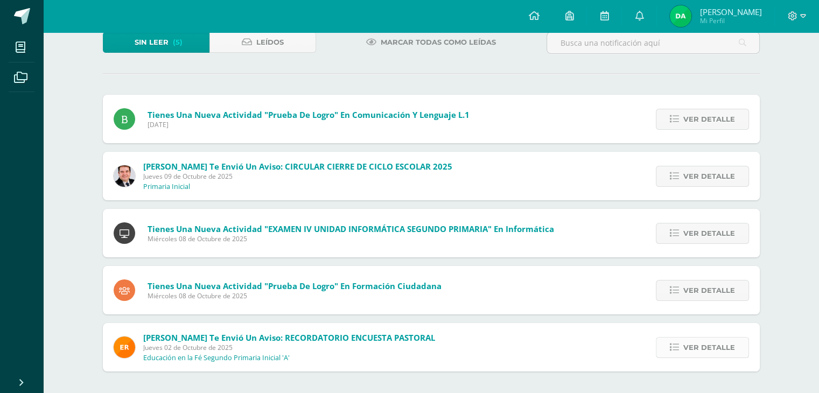  Describe the element at coordinates (124, 347) in the screenshot. I see `img: 890e40971ad6f46e050b48f7f5834b7c.png` at that location.